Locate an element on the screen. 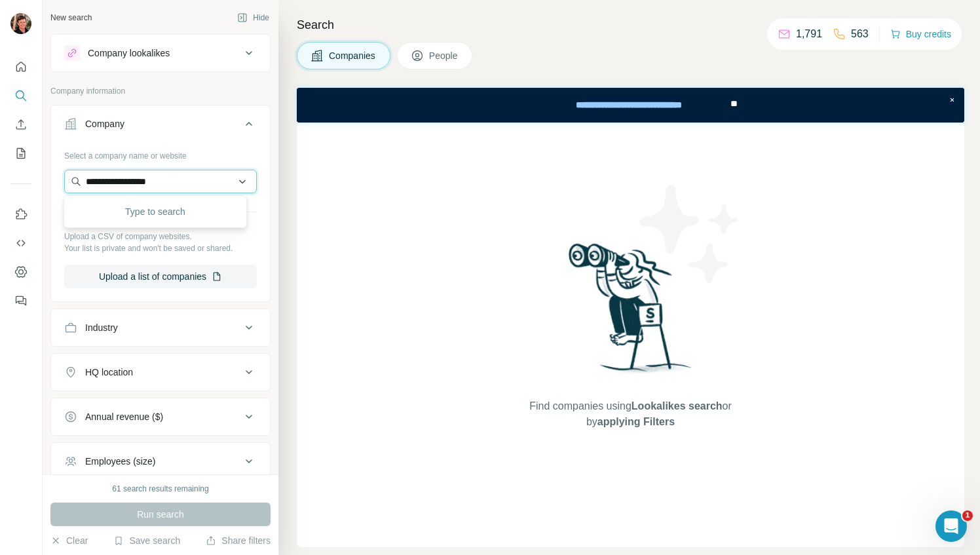 This screenshot has width=980, height=555. div: Company lookalikes is located at coordinates (129, 53).